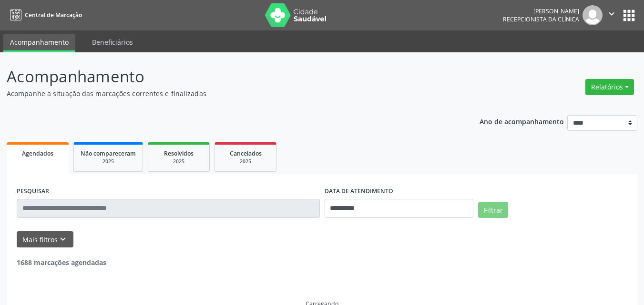  I want to click on button: apps, so click(629, 15).